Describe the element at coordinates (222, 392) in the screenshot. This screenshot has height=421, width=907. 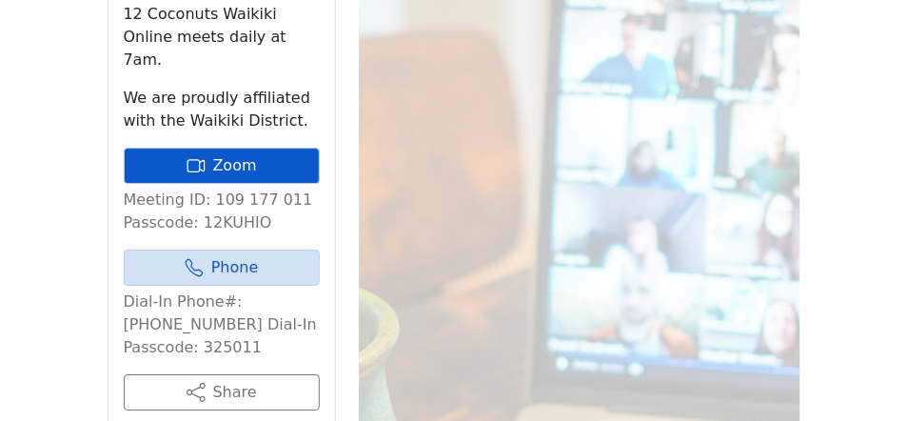
I see `button: Share` at that location.